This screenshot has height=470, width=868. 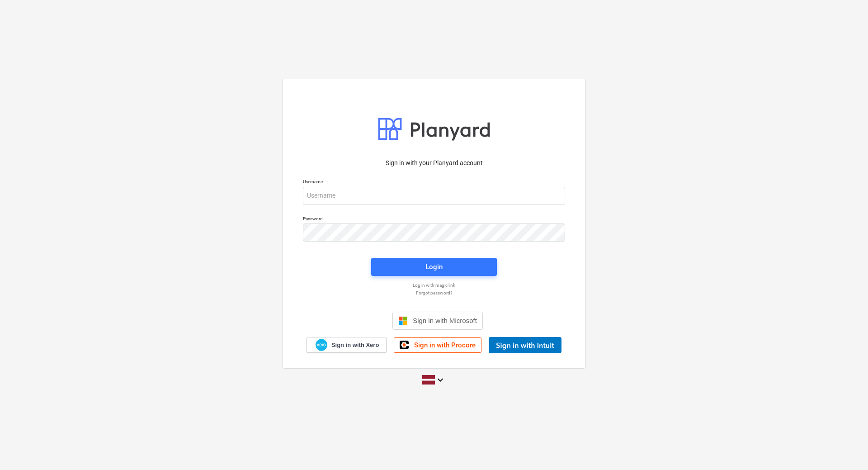 What do you see at coordinates (438, 345) in the screenshot?
I see `a: Sign in with Procore` at bounding box center [438, 345].